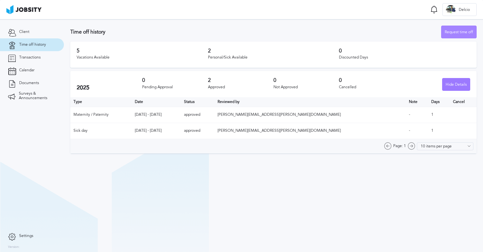 This screenshot has height=252, width=483. Describe the element at coordinates (33, 45) in the screenshot. I see `span: Time off history` at that location.